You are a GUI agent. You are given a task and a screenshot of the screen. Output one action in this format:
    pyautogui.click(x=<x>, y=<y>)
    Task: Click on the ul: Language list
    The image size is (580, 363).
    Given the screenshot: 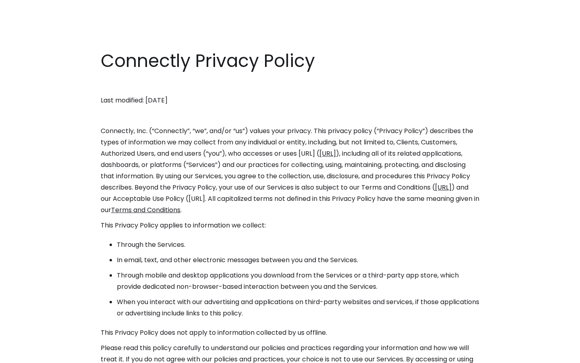 What is the action you would take?
    pyautogui.click(x=32, y=354)
    